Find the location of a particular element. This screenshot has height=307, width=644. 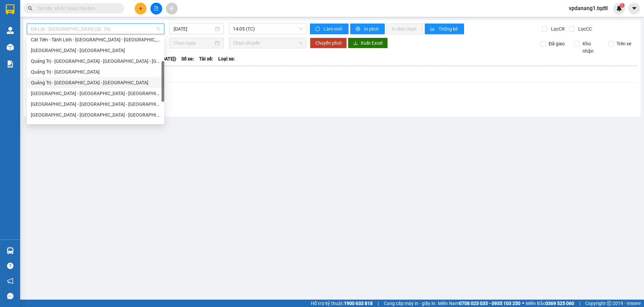

div: Quảng Trị - Huế - Đà Nẵng - Vũng Tàu is located at coordinates (95, 61).